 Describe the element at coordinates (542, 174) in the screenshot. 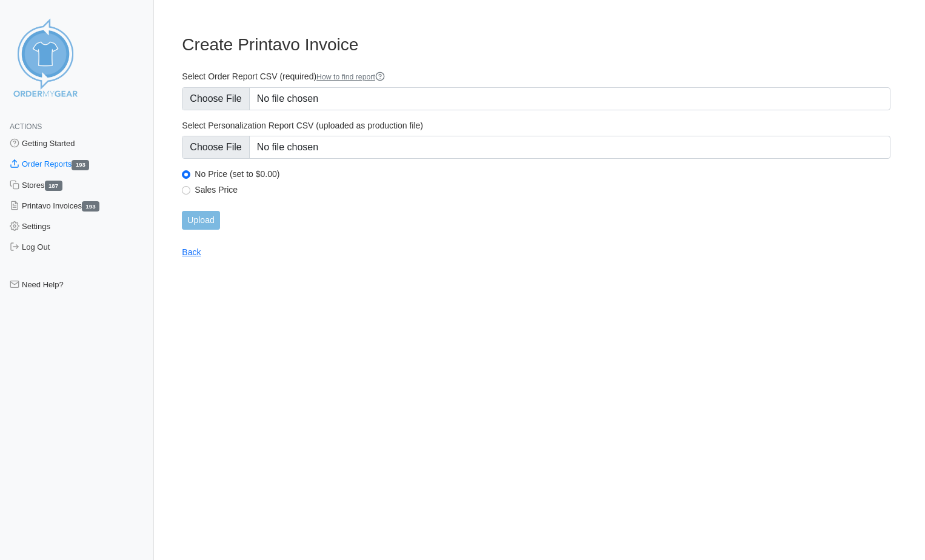

I see `label: No Price (set to $0.00)` at that location.